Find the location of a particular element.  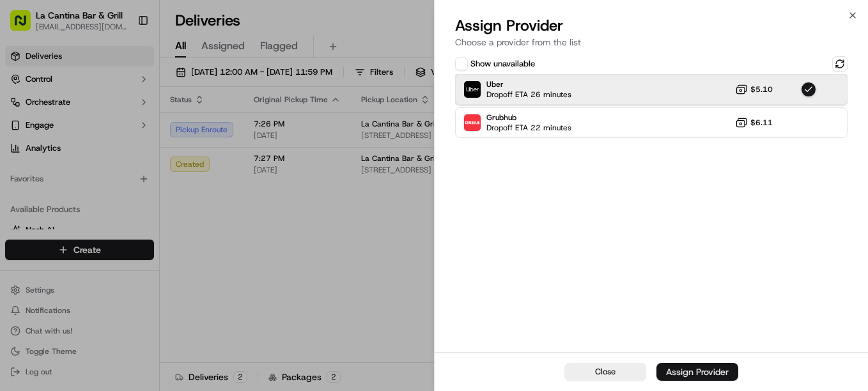

img: Uber is located at coordinates (472, 89).